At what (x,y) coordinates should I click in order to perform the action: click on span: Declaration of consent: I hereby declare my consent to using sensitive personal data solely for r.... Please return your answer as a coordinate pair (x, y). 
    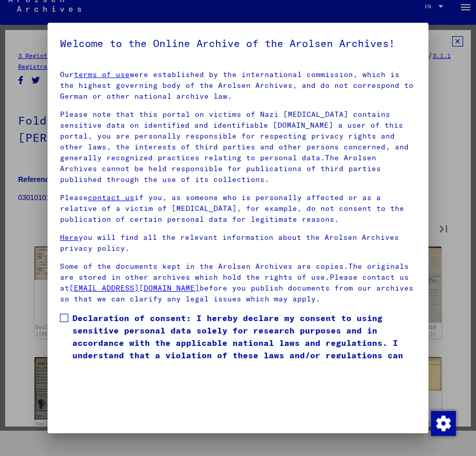
    Looking at the image, I should click on (244, 343).